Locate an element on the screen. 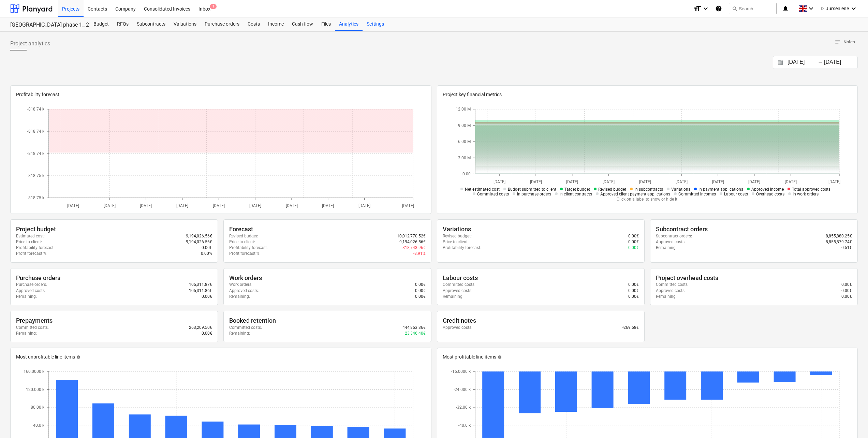 Image resolution: width=868 pixels, height=438 pixels. p: 9,194,026.56€ is located at coordinates (412, 242).